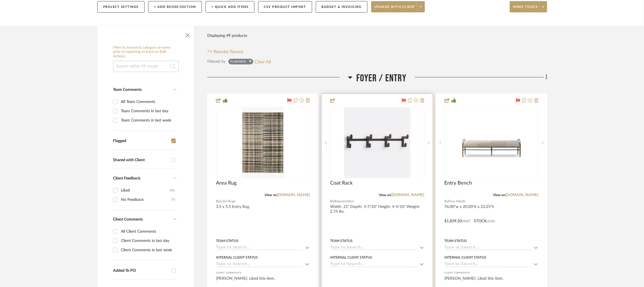  Describe the element at coordinates (227, 36) in the screenshot. I see `div: Displaying 49 products` at that location.